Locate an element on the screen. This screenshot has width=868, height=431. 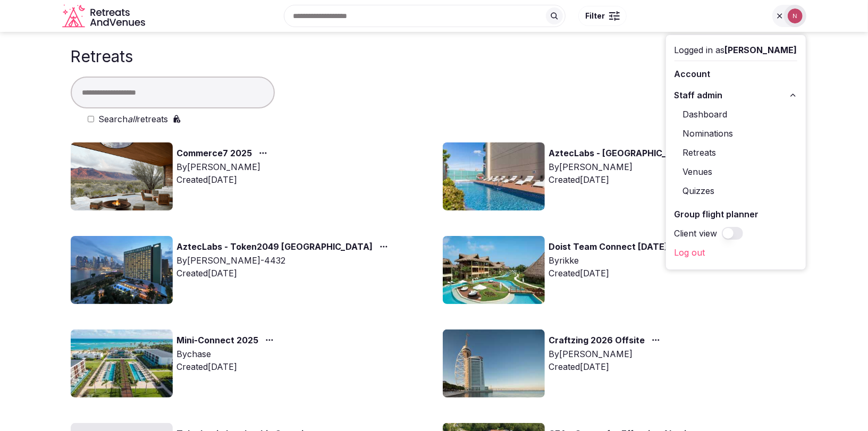
img: Top retreat image for the retreat: AztecLabs - Token2049 Singapore is located at coordinates (122, 270).